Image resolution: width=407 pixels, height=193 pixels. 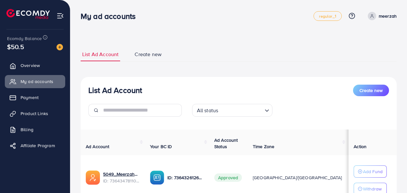 What do you see at coordinates (28, 14) in the screenshot?
I see `a: logo` at bounding box center [28, 14].